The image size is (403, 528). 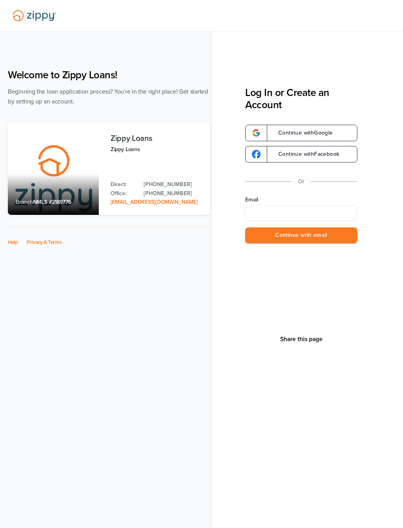 What do you see at coordinates (52, 202) in the screenshot?
I see `span: NMLS #2189776` at bounding box center [52, 202].